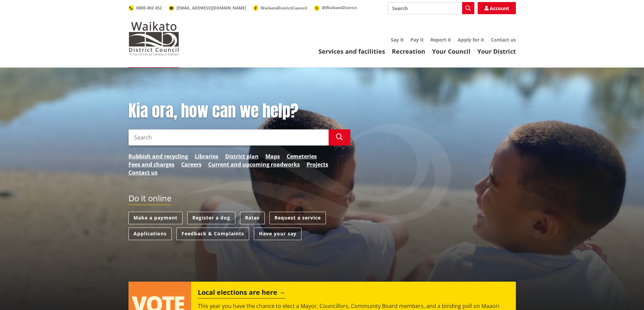 This screenshot has height=310, width=644. What do you see at coordinates (213, 234) in the screenshot?
I see `a: Feedback & Complaints` at bounding box center [213, 234].